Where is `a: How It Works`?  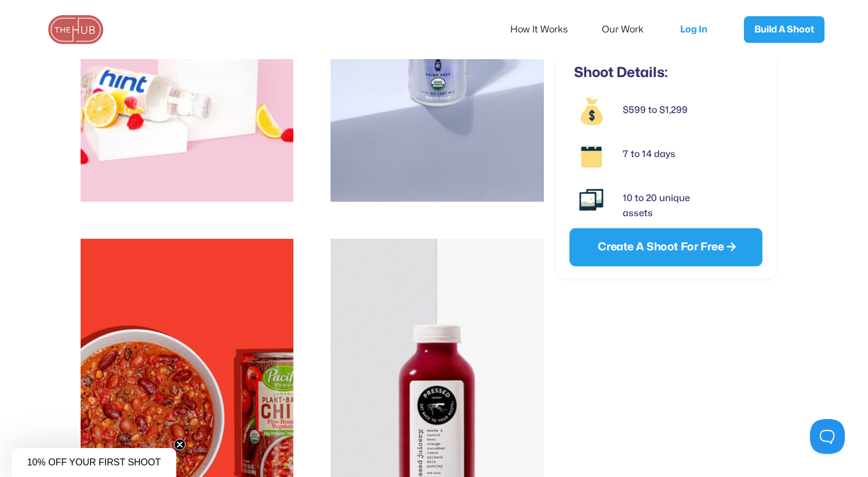
a: How It Works is located at coordinates (547, 30).